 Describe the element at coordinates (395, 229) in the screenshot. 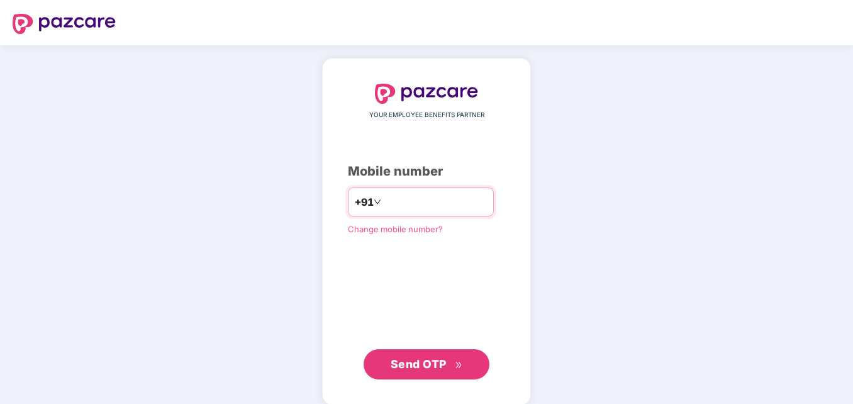

I see `span: Change mobile number?` at that location.